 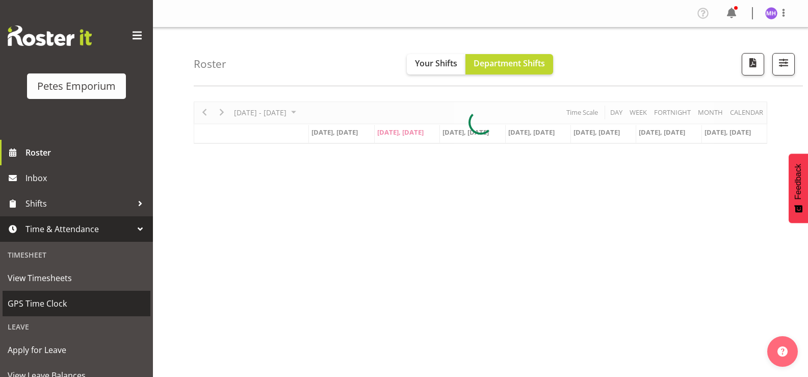 I want to click on button: Department Shifts, so click(x=509, y=64).